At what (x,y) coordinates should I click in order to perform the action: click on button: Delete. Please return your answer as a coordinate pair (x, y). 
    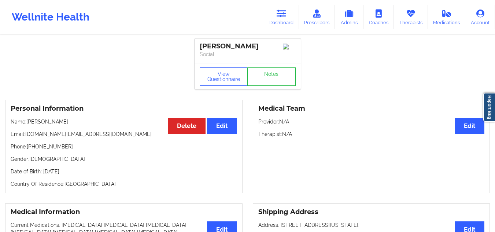
    Looking at the image, I should click on (186, 126).